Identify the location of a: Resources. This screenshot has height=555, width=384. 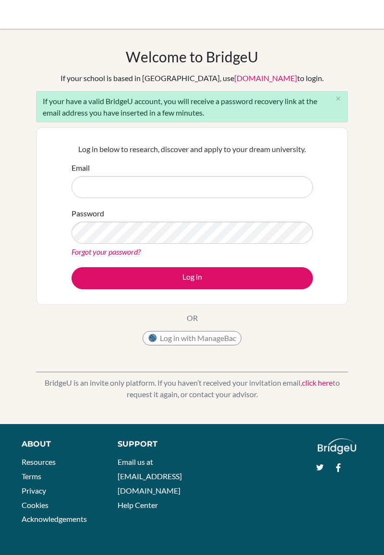
(38, 461).